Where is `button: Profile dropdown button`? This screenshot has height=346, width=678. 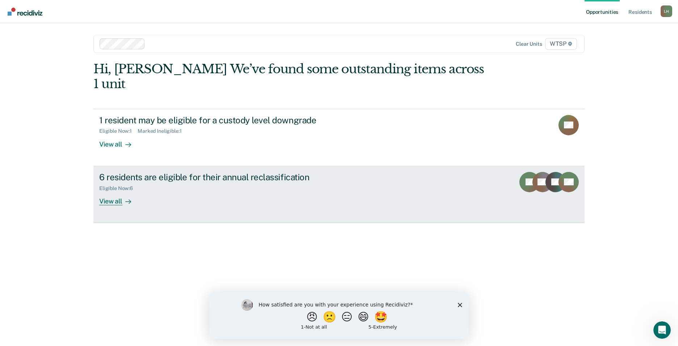 button: Profile dropdown button is located at coordinates (667, 11).